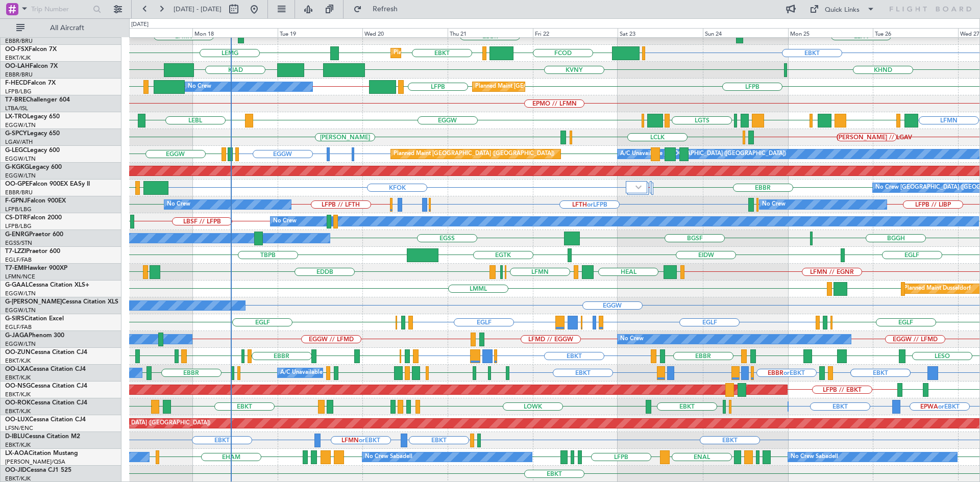 The image size is (980, 482). What do you see at coordinates (385, 9) in the screenshot?
I see `span: Refresh` at bounding box center [385, 9].